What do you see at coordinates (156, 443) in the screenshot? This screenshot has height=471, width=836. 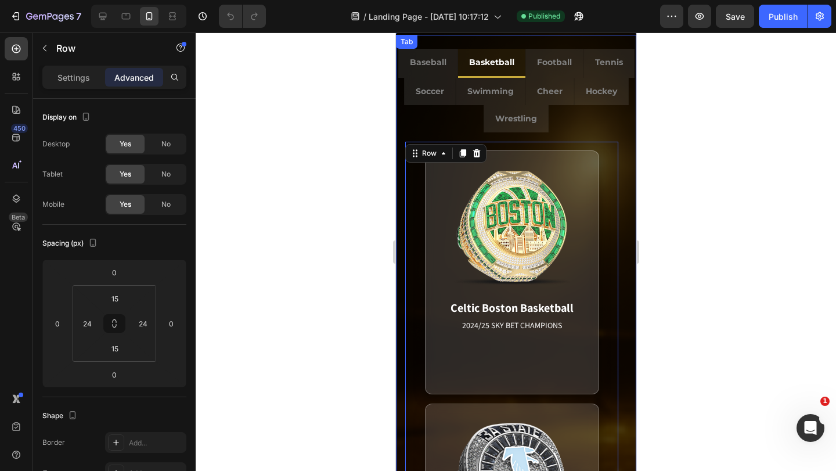 I see `div: Add...` at bounding box center [156, 443].